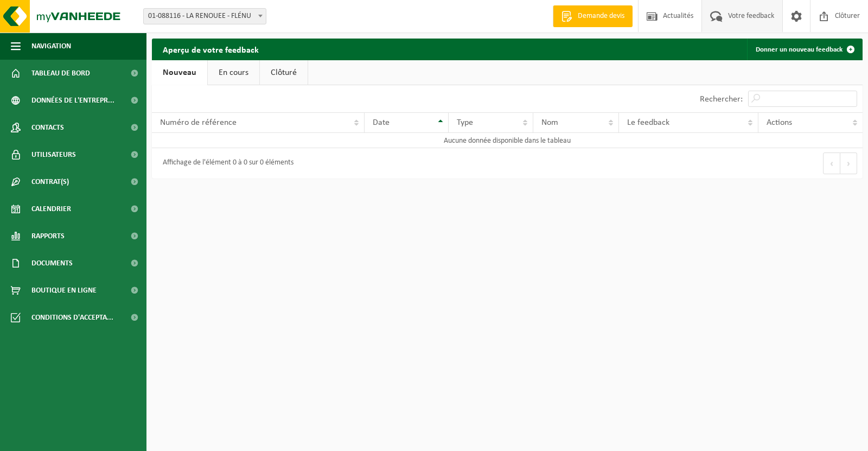  I want to click on span: Numéro de référence, so click(198, 122).